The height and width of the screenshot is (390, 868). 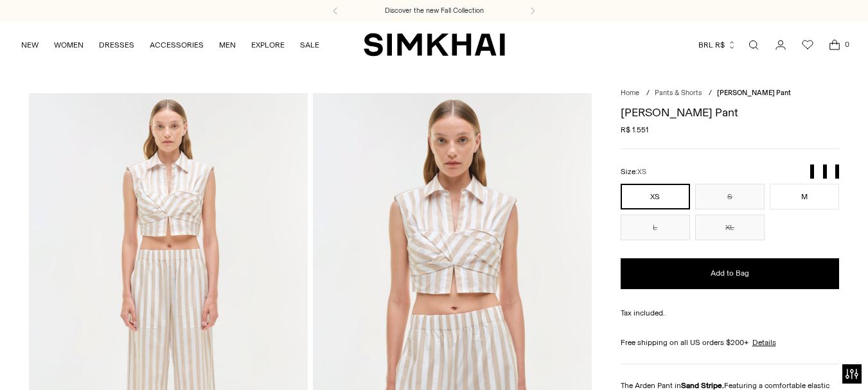 I want to click on a: Home, so click(x=630, y=93).